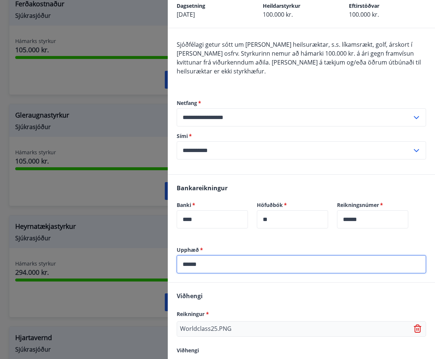 The width and height of the screenshot is (435, 359). What do you see at coordinates (212, 205) in the screenshot?
I see `label: Banki` at bounding box center [212, 205].